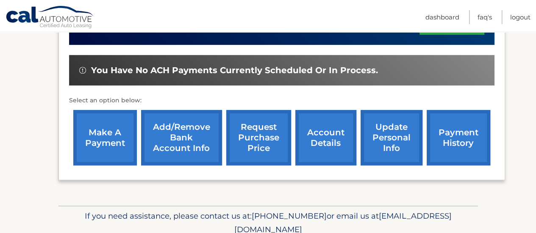 This screenshot has width=536, height=233. Describe the element at coordinates (258, 138) in the screenshot. I see `a: request purchase price` at that location.